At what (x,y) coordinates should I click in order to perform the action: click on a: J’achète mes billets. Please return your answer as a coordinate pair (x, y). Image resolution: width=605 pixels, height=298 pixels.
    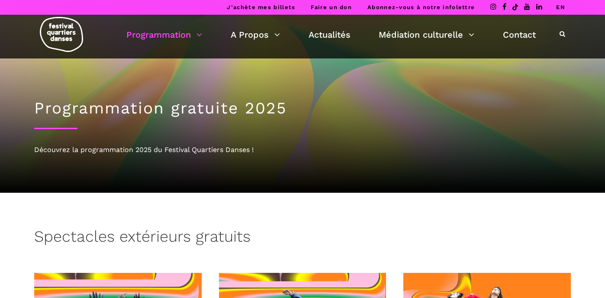
    Looking at the image, I should click on (261, 7).